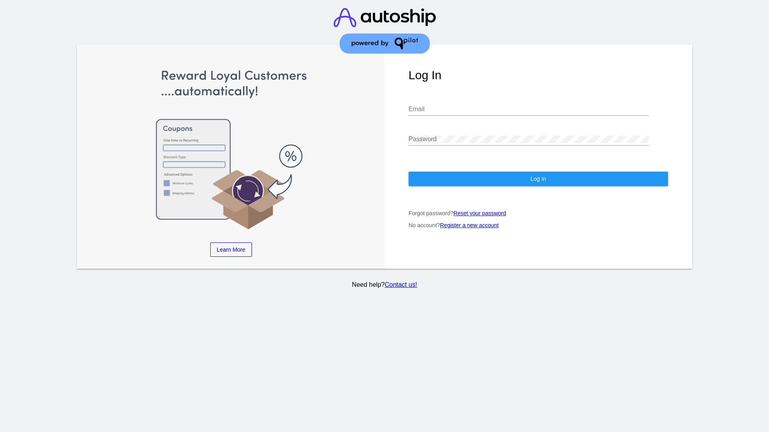  What do you see at coordinates (538, 179) in the screenshot?
I see `button: Log In` at bounding box center [538, 179].